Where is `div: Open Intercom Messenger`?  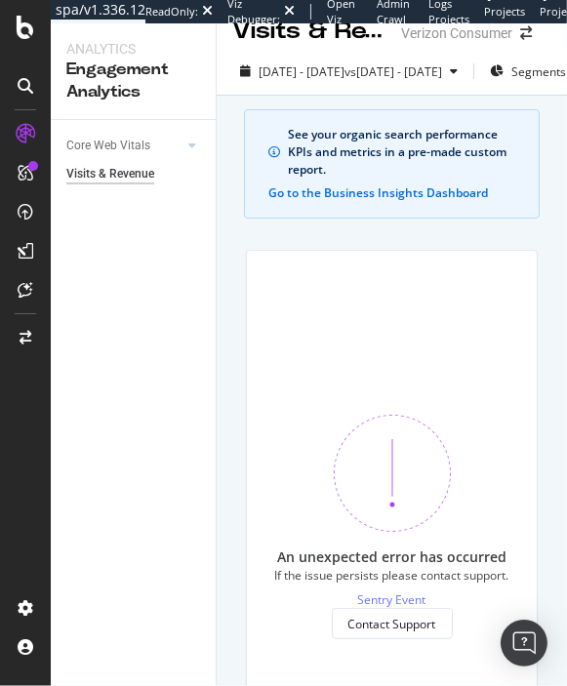
div: Open Intercom Messenger is located at coordinates (524, 643).